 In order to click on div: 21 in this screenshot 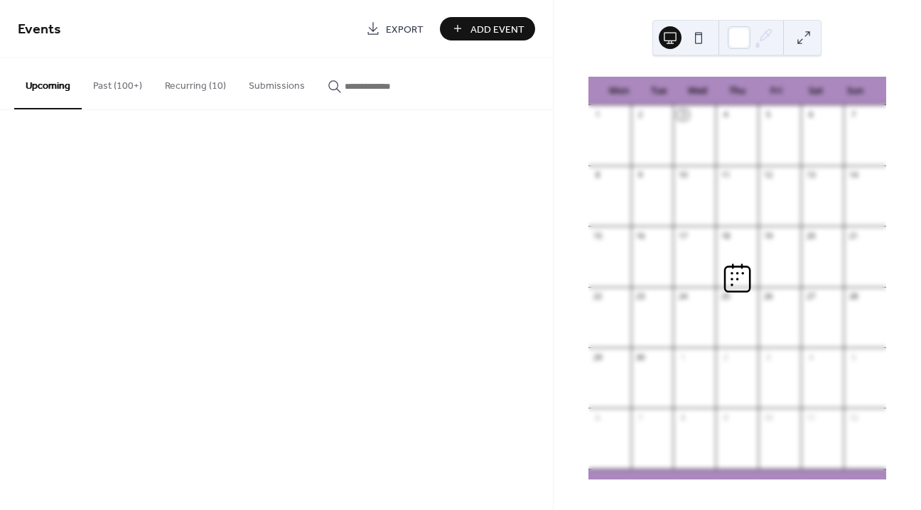, I will do `click(853, 235)`.